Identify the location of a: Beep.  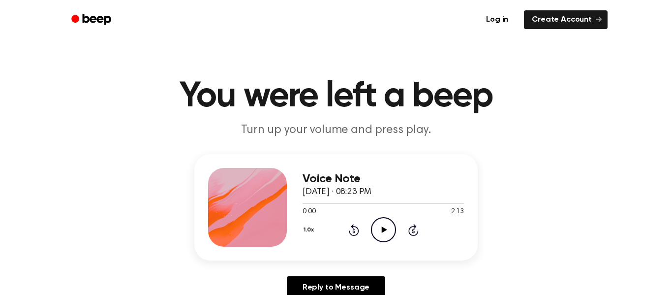
(92, 20).